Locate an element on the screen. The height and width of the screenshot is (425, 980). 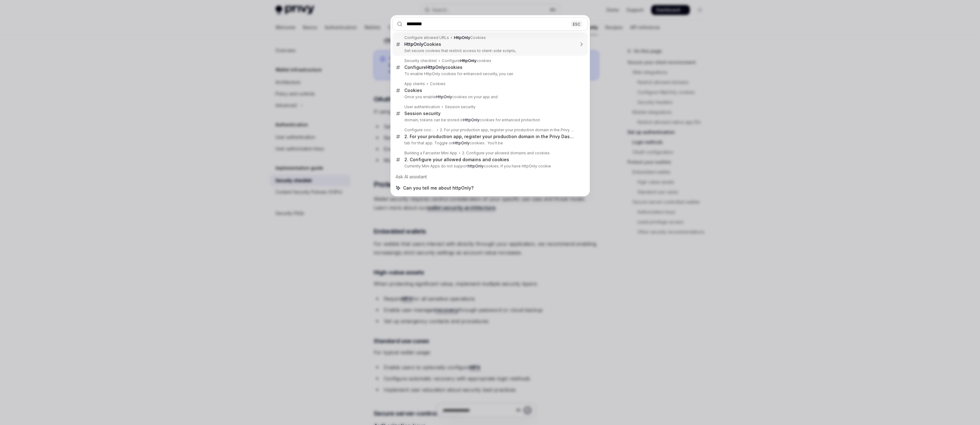
div: Ask AI assistant is located at coordinates (490, 177).